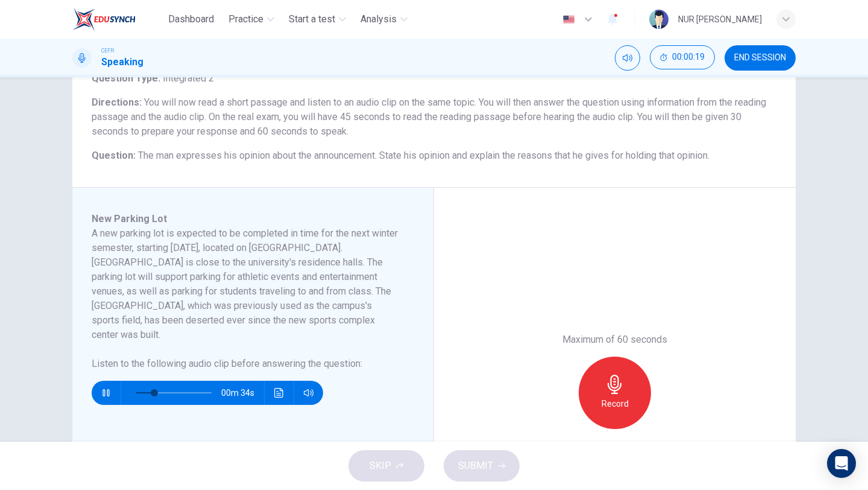  Describe the element at coordinates (614, 404) in the screenshot. I see `h6: Record` at that location.